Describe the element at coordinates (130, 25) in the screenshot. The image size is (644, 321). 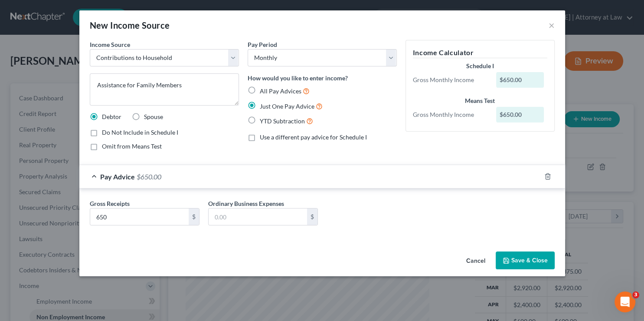
I see `div: New Income Source` at that location.